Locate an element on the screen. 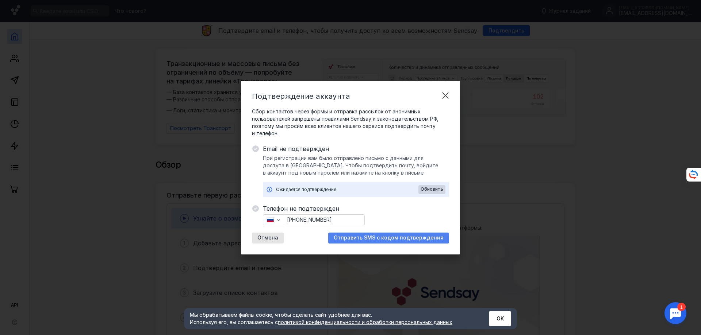 The image size is (701, 335). button: Отмена is located at coordinates (267, 238).